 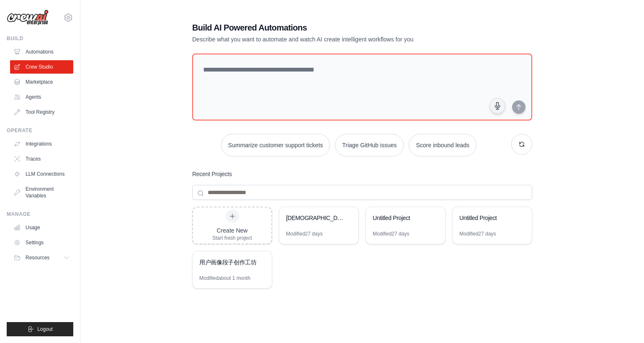 I want to click on span: Logout, so click(x=45, y=329).